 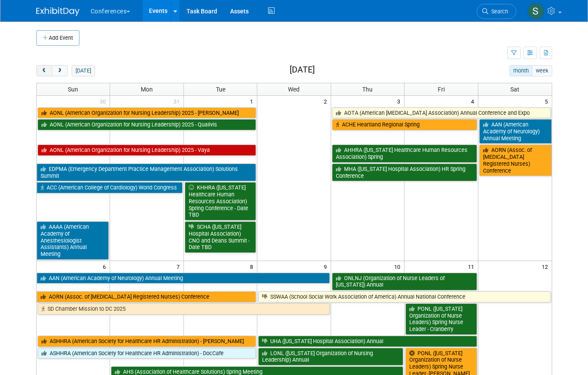 What do you see at coordinates (548, 101) in the screenshot?
I see `span: 5` at bounding box center [548, 101].